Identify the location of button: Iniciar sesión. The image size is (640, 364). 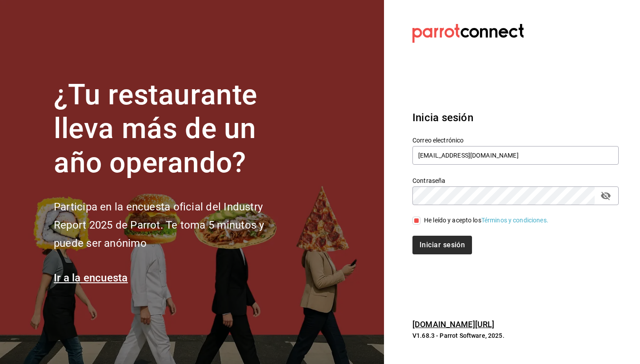
(442, 245).